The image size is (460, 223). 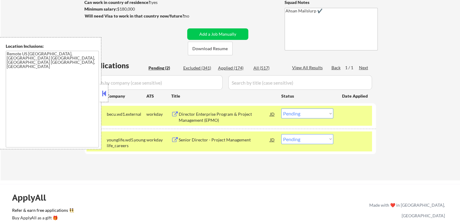 I want to click on input: Search by title (case sensitive), so click(x=300, y=83).